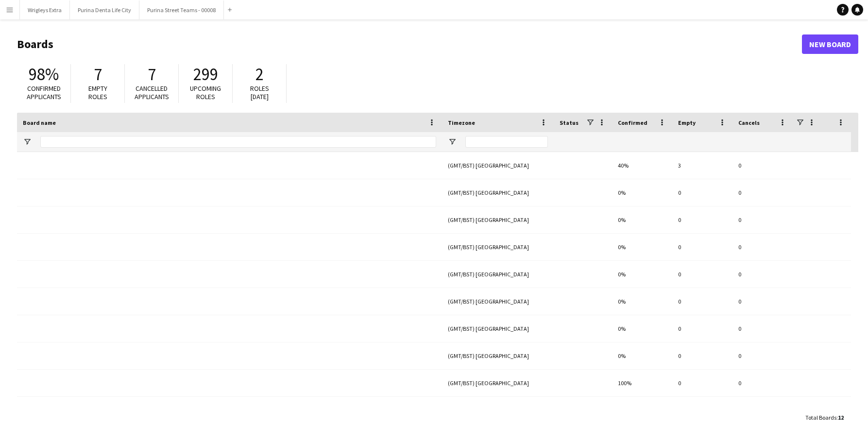 The width and height of the screenshot is (868, 442). Describe the element at coordinates (642, 383) in the screenshot. I see `div: 100%` at that location.